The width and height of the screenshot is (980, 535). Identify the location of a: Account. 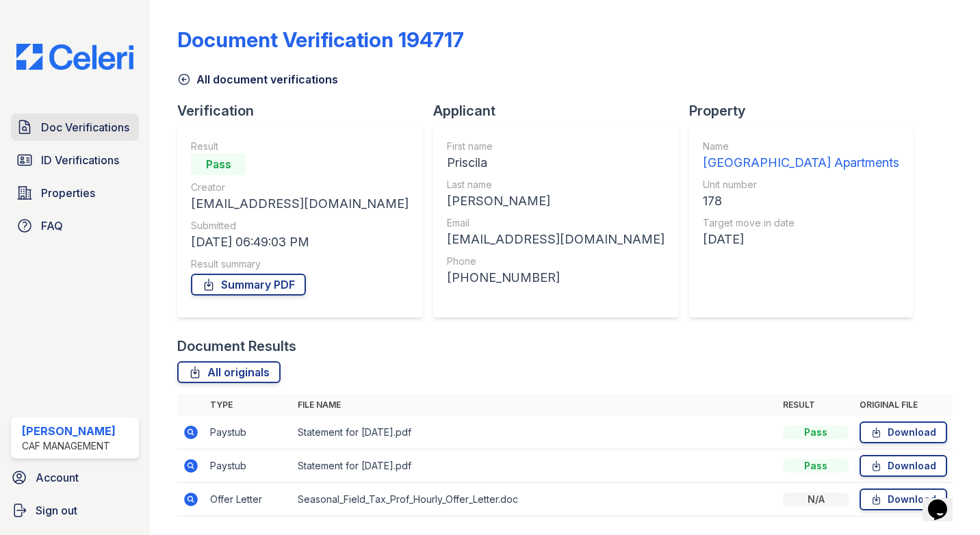
(74, 478).